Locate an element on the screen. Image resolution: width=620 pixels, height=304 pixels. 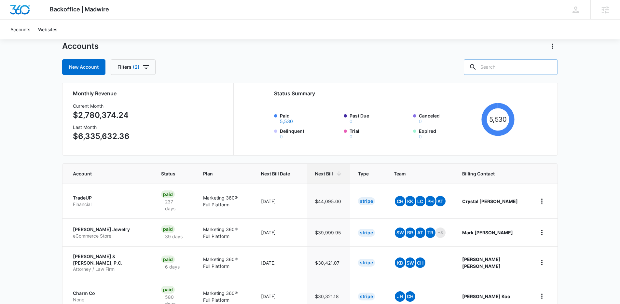
p: TradeUP is located at coordinates (109, 198).